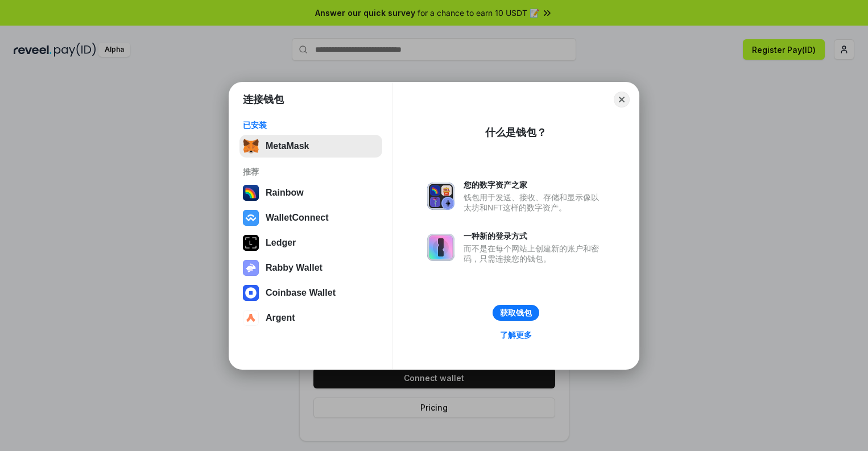 This screenshot has width=868, height=451. I want to click on button: MetaMask, so click(310, 146).